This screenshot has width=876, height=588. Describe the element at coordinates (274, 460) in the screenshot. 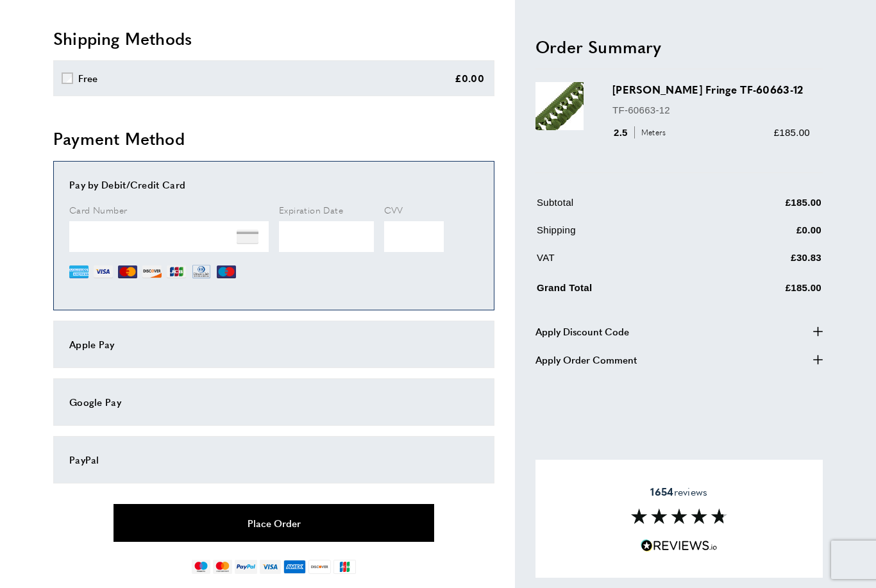

I see `div: PayPal` at that location.